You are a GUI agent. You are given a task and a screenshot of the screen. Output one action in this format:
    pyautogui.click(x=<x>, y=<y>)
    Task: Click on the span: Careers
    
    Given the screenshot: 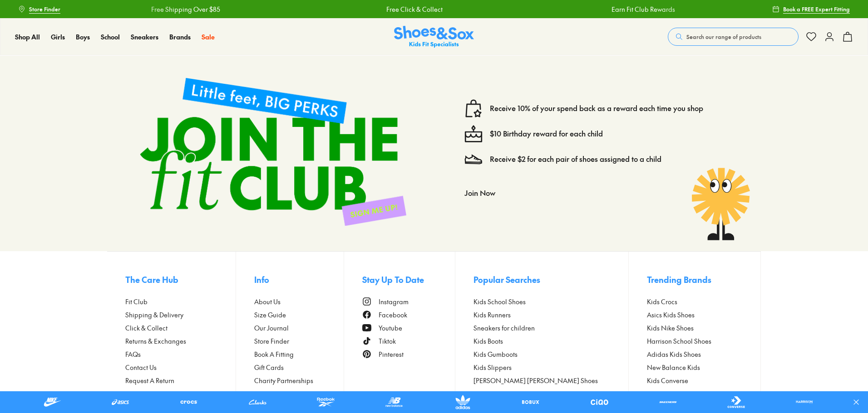 What is the action you would take?
    pyautogui.click(x=266, y=394)
    